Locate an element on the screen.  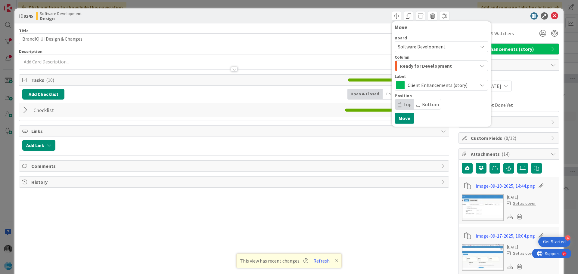
span: Position is located at coordinates (403, 96).